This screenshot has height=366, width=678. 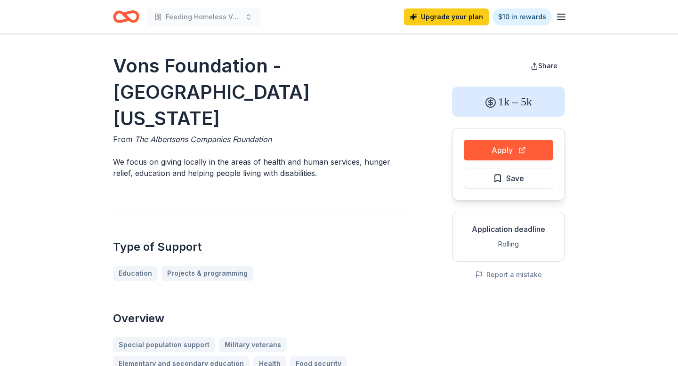 What do you see at coordinates (260, 139) in the screenshot?
I see `div: From` at bounding box center [260, 139].